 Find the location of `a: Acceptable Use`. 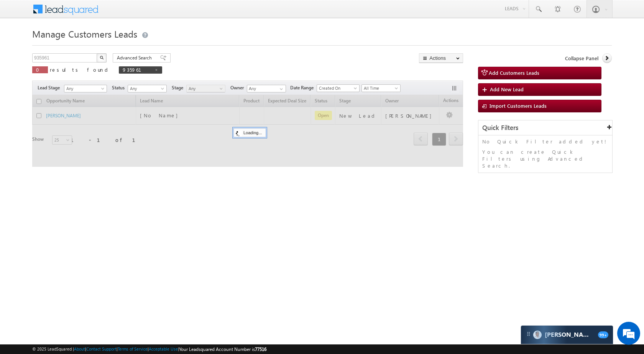

a: Acceptable Use is located at coordinates (163, 348).